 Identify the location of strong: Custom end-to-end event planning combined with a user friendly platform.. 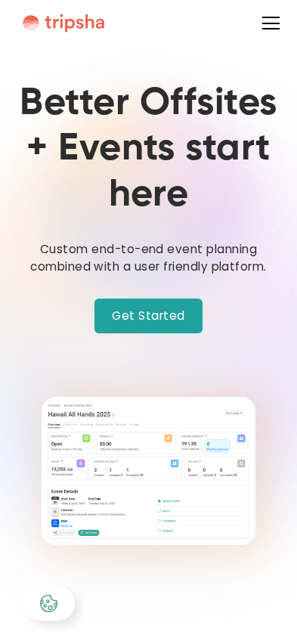
(148, 258).